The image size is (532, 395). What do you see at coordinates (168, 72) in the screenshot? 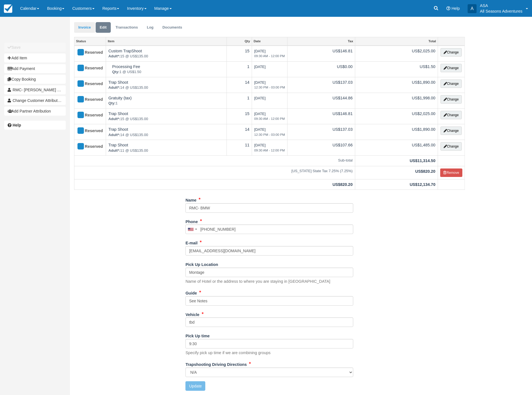
I see `em: 1 @ US$1.50` at bounding box center [168, 72].